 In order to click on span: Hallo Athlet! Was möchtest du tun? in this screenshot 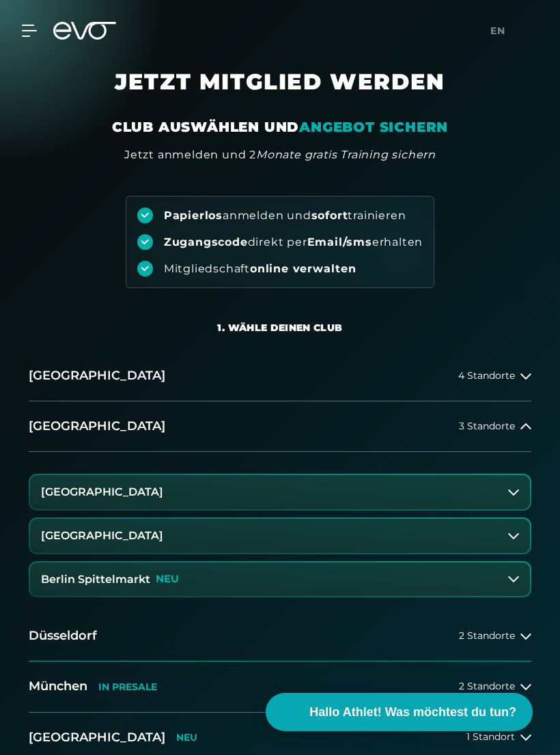, I will do `click(412, 711)`.